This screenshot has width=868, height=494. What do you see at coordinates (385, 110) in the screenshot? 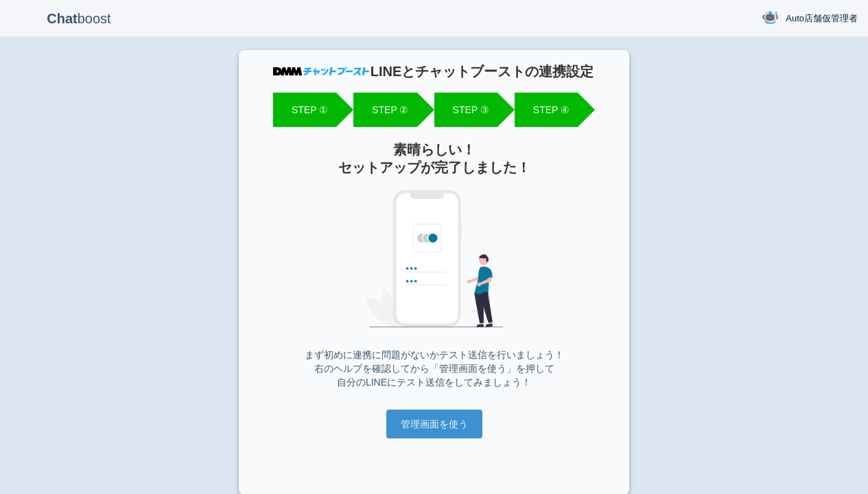
I see `li: STEP ②` at bounding box center [385, 110].